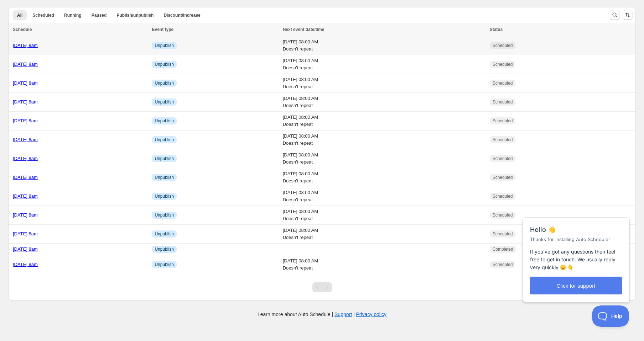  What do you see at coordinates (496, 30) in the screenshot?
I see `span: Status` at bounding box center [496, 30].